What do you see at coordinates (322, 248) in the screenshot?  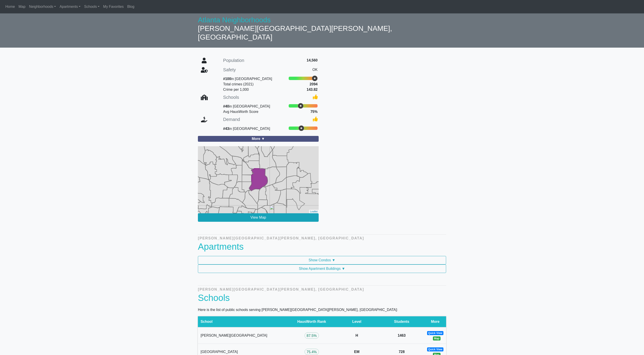 I see `h1: Apartments` at bounding box center [322, 248].